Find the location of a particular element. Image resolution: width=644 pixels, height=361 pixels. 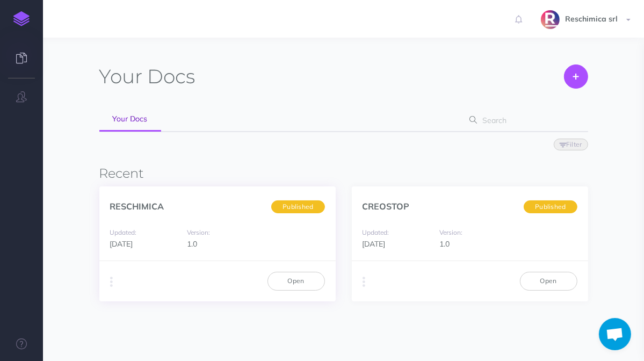

input: Search is located at coordinates (524, 120).